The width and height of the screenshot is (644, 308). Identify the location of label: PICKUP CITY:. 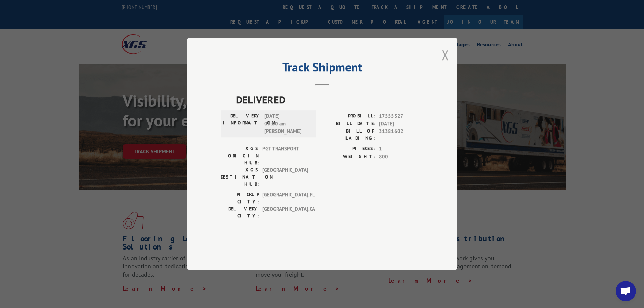
(240, 198).